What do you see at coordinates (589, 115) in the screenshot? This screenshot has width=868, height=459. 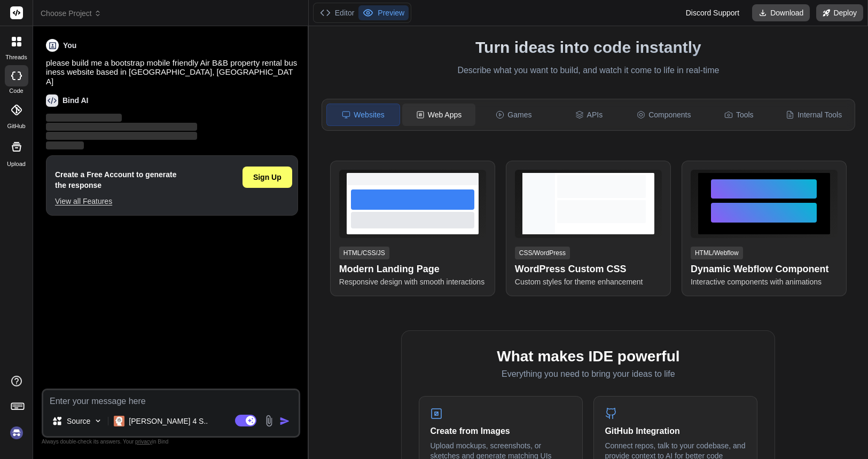 I see `div: APIs` at bounding box center [589, 115].